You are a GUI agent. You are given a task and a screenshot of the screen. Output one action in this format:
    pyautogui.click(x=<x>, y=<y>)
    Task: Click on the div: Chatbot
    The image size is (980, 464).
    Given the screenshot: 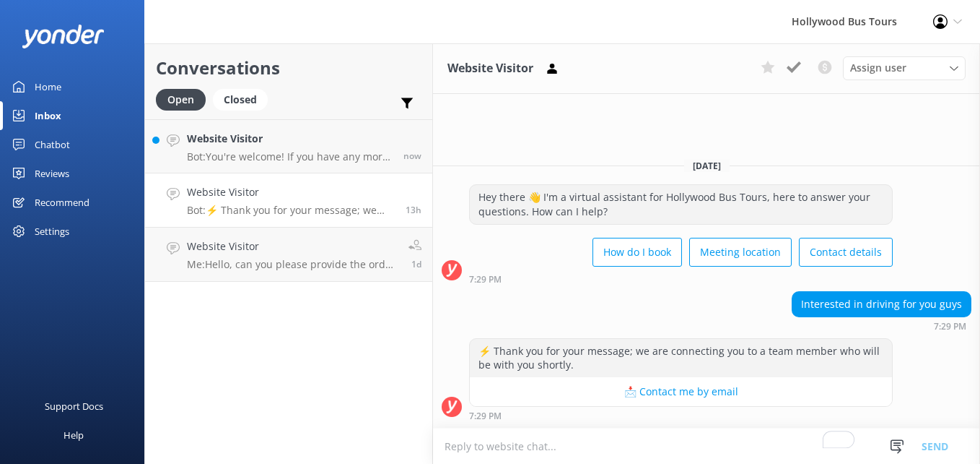 What is the action you would take?
    pyautogui.click(x=52, y=144)
    